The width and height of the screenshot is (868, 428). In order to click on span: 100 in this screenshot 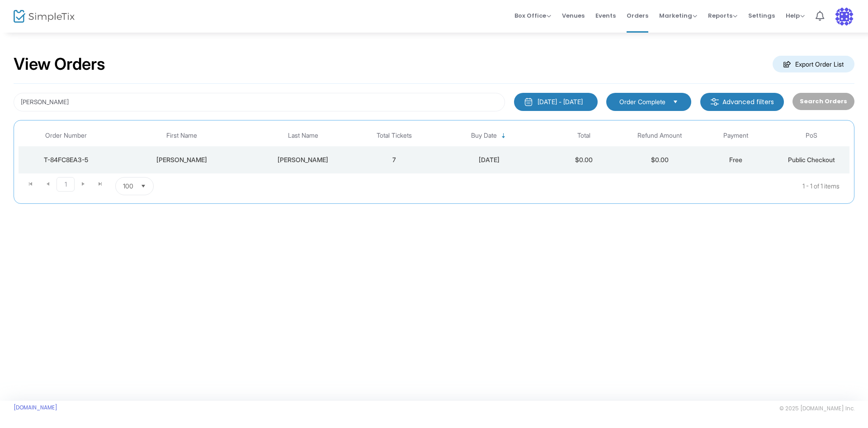, I will do `click(128, 186)`.